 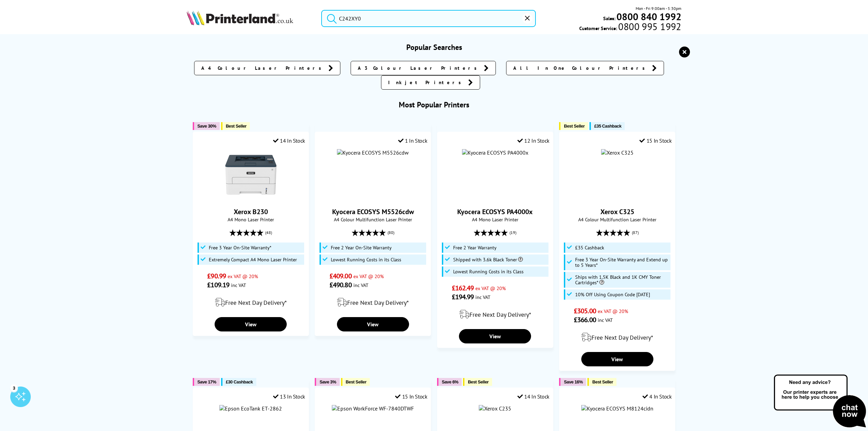 I want to click on span: 0800 995 1992, so click(x=649, y=26).